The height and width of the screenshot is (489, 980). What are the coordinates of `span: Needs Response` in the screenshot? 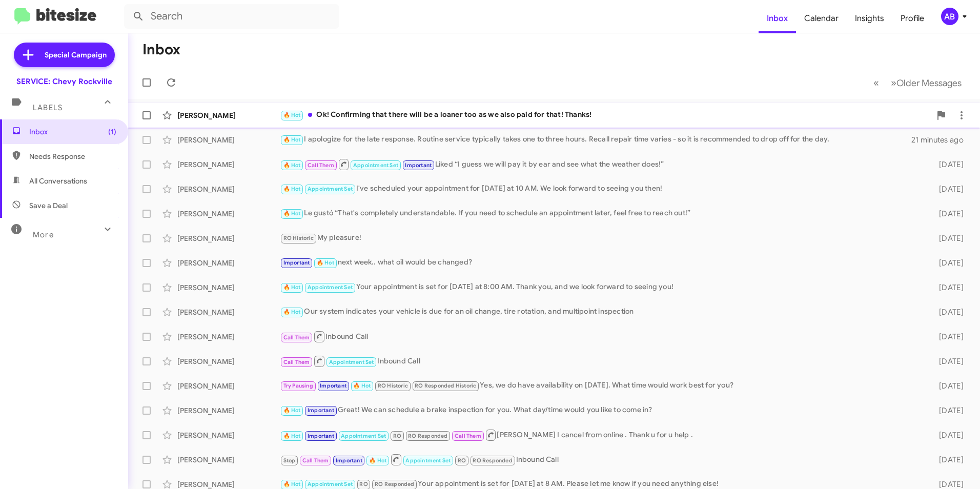 It's located at (73, 156).